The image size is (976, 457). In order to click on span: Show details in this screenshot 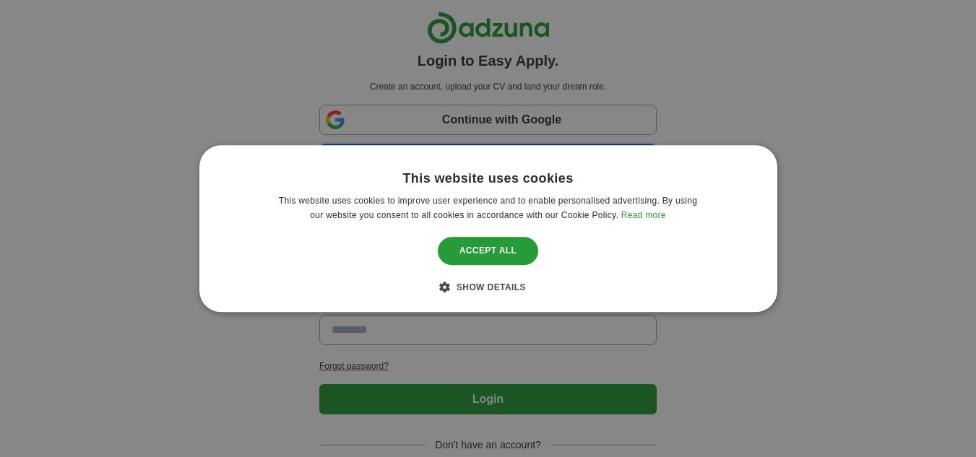, I will do `click(491, 288)`.